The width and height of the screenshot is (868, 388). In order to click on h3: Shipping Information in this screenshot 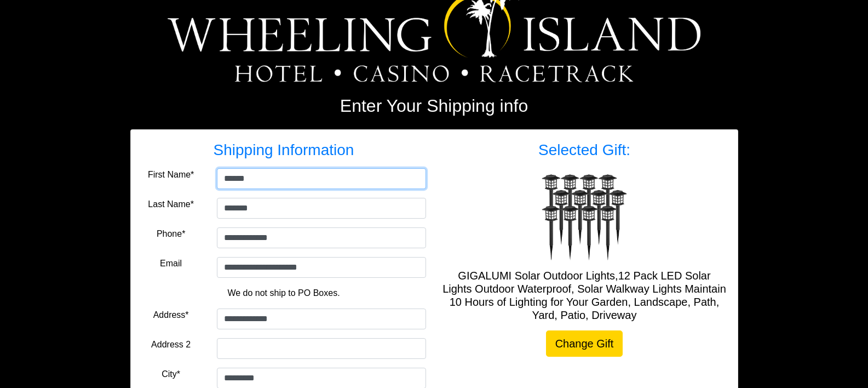, I will do `click(284, 150)`.